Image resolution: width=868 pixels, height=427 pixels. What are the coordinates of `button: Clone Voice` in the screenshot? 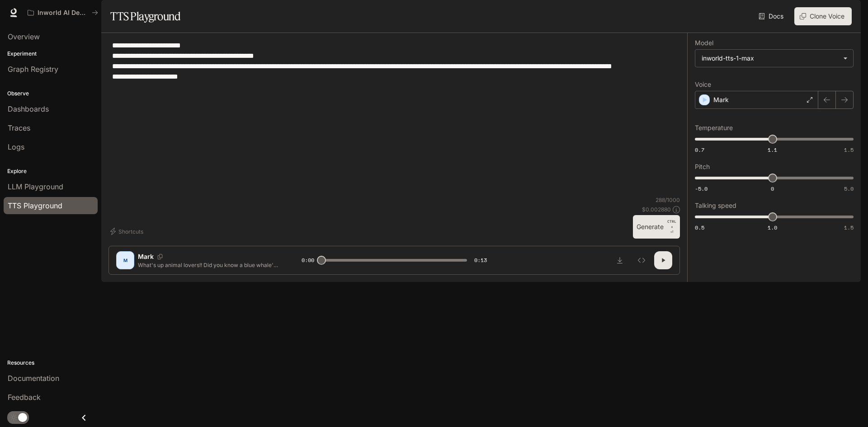 It's located at (823, 16).